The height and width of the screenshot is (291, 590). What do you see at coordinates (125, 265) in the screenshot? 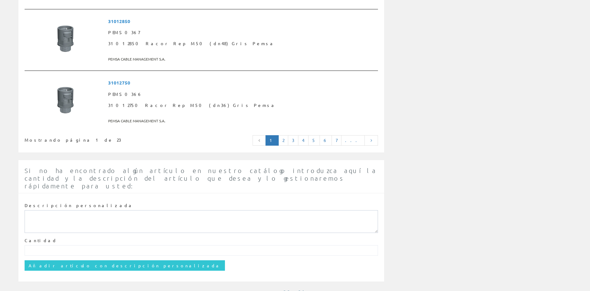
I see `input: Añadir artículo con descripción personalizada` at bounding box center [125, 265].